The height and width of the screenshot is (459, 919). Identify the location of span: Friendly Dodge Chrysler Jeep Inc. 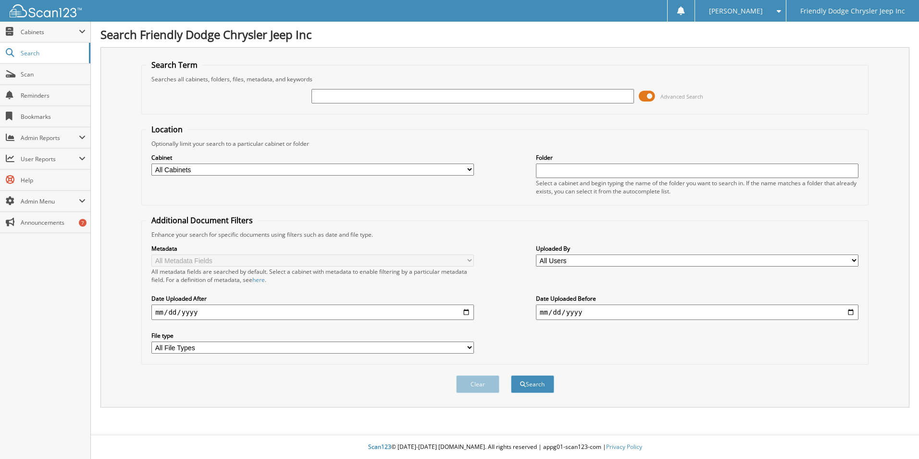
(853, 11).